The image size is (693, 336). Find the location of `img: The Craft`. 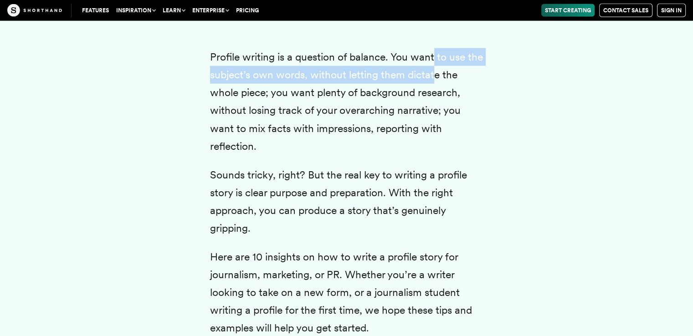

img: The Craft is located at coordinates (35, 10).